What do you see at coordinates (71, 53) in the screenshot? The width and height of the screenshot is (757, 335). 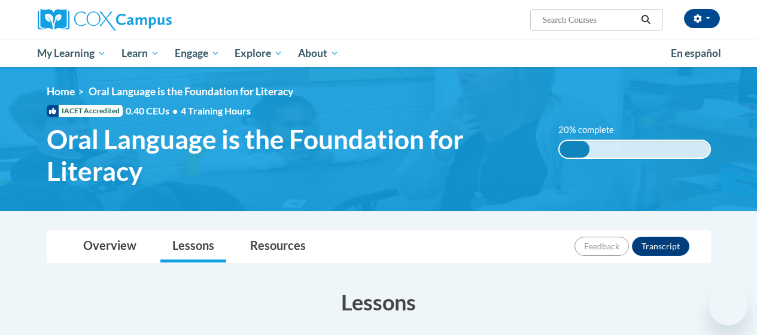 I see `span: My Learning` at bounding box center [71, 53].